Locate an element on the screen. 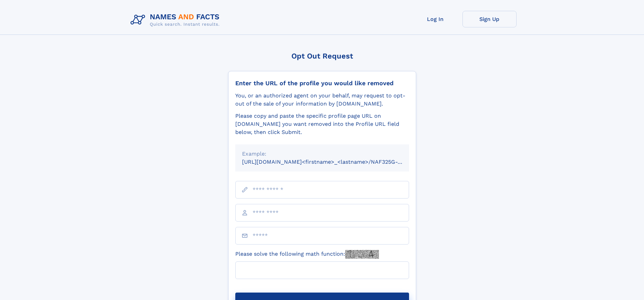 This screenshot has width=644, height=300. div: Example: is located at coordinates (322, 154).